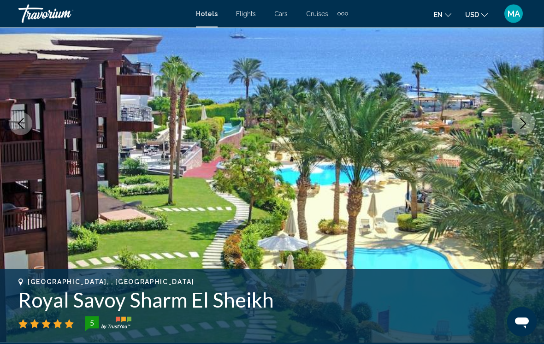 Image resolution: width=544 pixels, height=344 pixels. What do you see at coordinates (514, 14) in the screenshot?
I see `span: MA` at bounding box center [514, 14].